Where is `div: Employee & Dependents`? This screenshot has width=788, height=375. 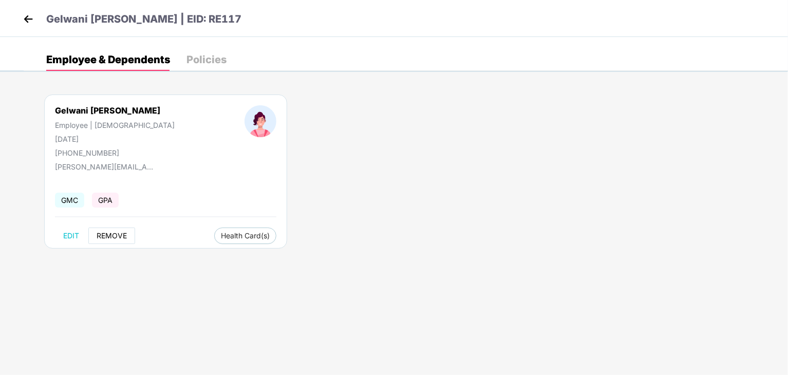
div: Employee & Dependents is located at coordinates (108, 60).